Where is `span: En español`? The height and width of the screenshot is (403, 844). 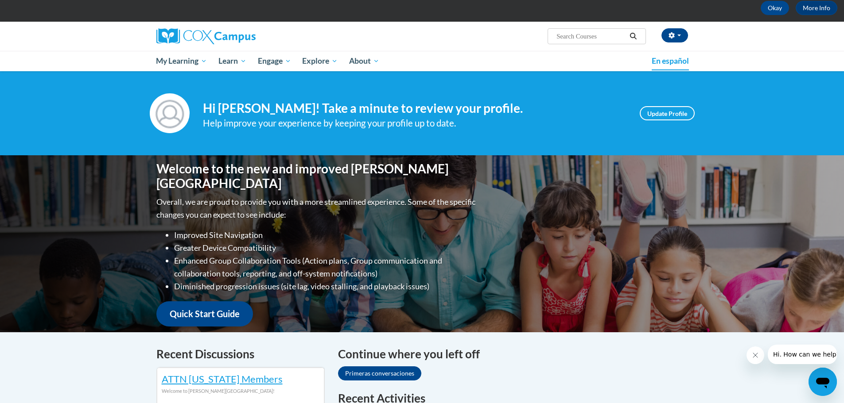
span: En español is located at coordinates (670, 61).